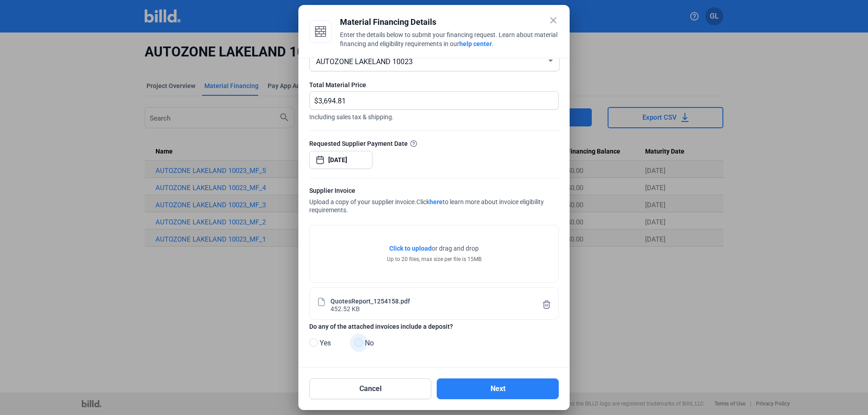  I want to click on input: 0.00, so click(433, 100).